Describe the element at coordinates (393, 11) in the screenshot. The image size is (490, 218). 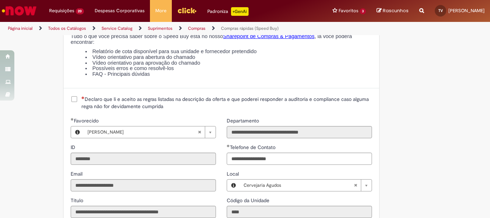
I see `a: Rascunhos` at that location.